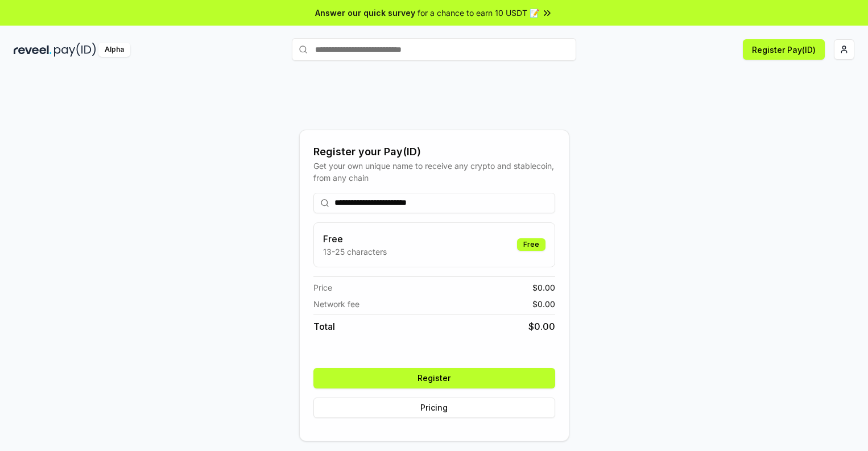  I want to click on span: Answer our quick survey, so click(365, 12).